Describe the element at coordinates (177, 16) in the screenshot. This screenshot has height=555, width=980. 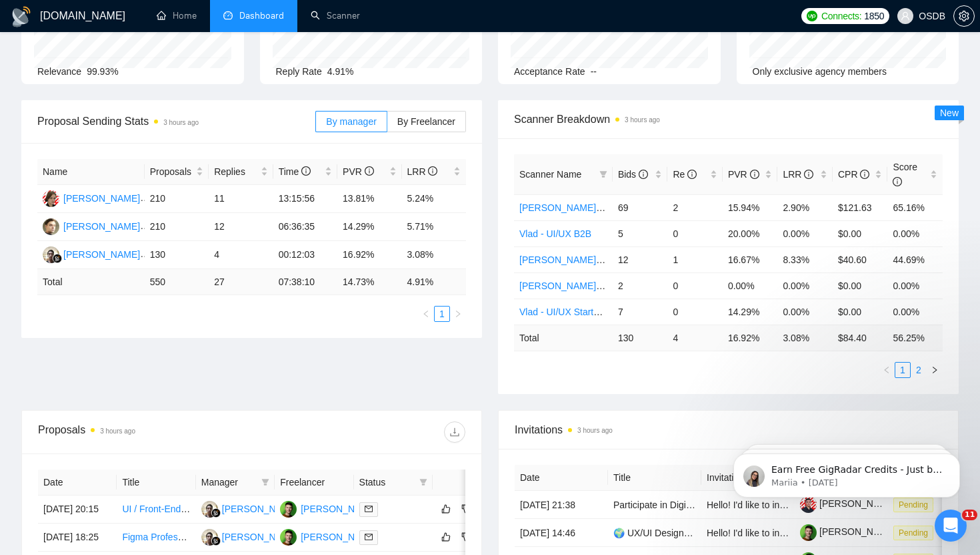
I see `a: homeHome` at that location.